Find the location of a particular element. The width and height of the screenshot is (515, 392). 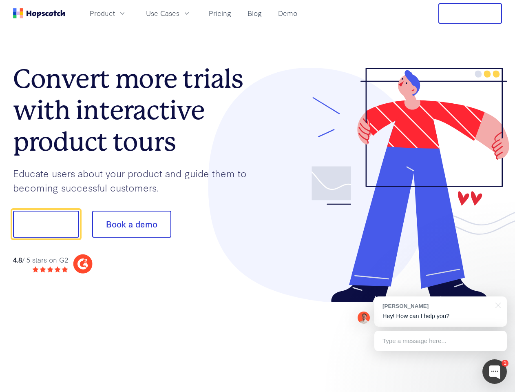

button: Book a demo is located at coordinates (132, 224).